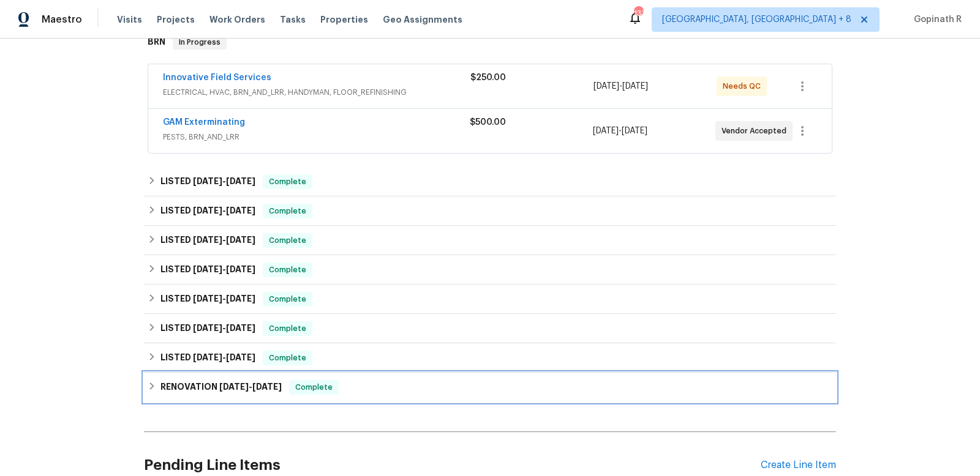 This screenshot has width=980, height=476. I want to click on div: BRN In Progress, so click(490, 42).